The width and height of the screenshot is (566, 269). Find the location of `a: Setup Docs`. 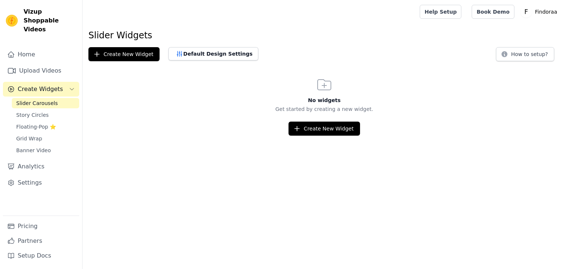

a: Setup Docs is located at coordinates (41, 256).